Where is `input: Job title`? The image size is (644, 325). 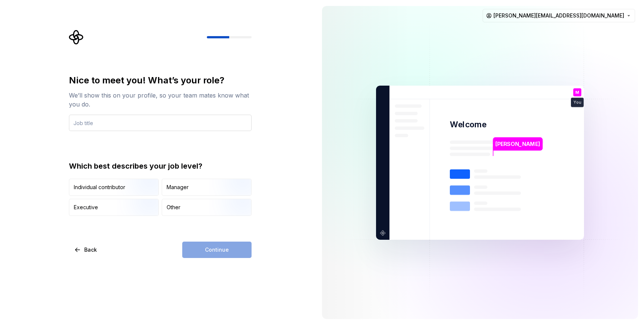
input: Job title is located at coordinates (160, 123).